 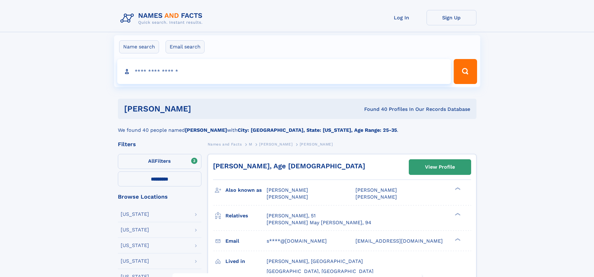 What do you see at coordinates (160, 196) in the screenshot?
I see `div: Browse Locations` at bounding box center [160, 196].